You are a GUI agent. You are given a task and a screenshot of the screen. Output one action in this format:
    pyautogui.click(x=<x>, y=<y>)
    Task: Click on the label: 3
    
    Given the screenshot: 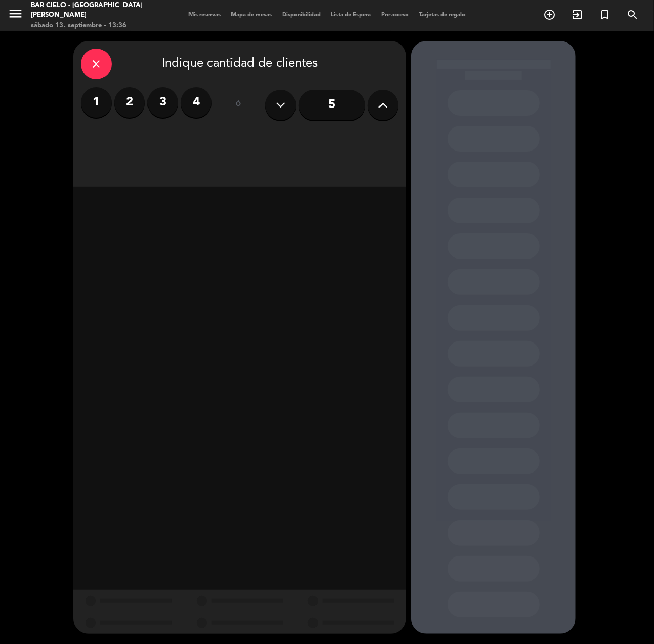 What is the action you would take?
    pyautogui.click(x=163, y=103)
    